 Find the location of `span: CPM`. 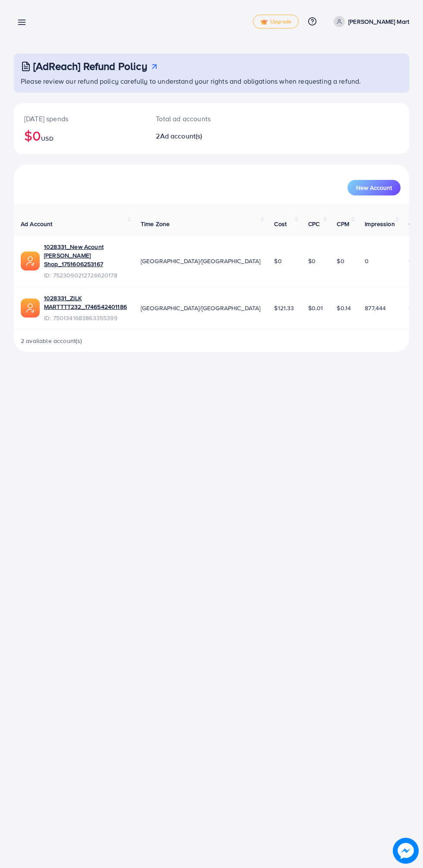

span: CPM is located at coordinates (343, 224).